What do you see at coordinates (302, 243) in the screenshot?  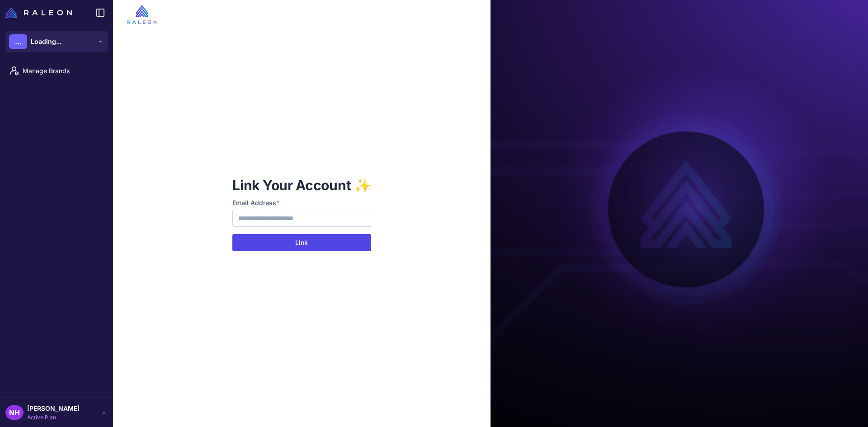 I see `button: Link` at bounding box center [302, 243].